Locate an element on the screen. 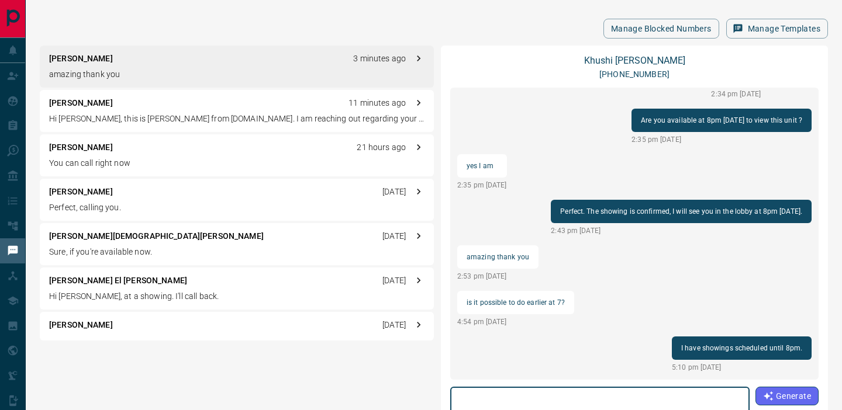 Image resolution: width=842 pixels, height=410 pixels. p: 3 minutes ago is located at coordinates (379, 58).